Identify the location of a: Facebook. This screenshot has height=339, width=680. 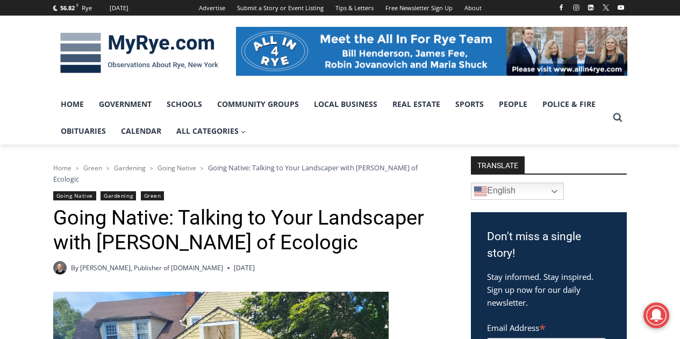
(561, 8).